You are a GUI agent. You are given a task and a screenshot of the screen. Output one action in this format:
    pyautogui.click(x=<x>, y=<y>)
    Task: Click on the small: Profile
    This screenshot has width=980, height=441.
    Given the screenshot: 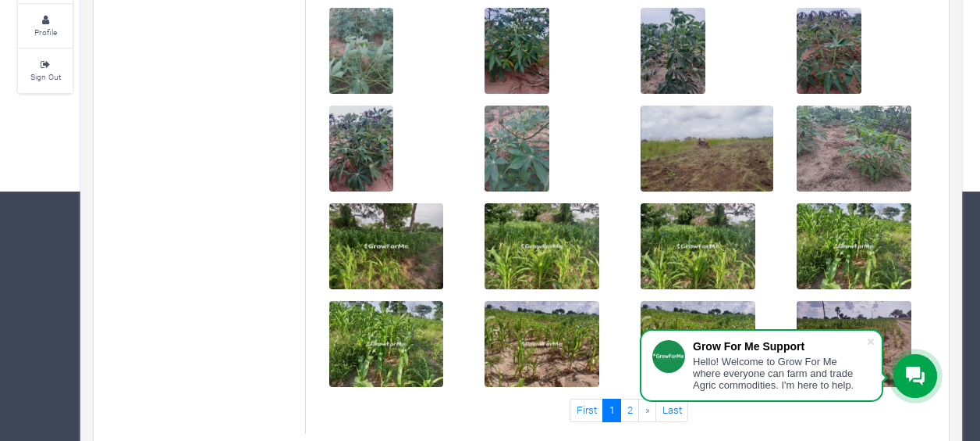 What is the action you would take?
    pyautogui.click(x=46, y=32)
    